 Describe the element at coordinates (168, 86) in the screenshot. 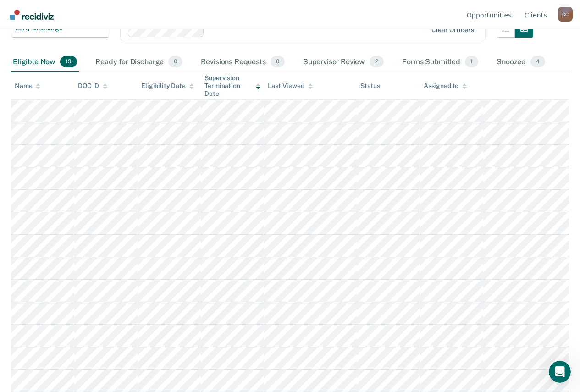

I see `div: Eligibility Date` at that location.